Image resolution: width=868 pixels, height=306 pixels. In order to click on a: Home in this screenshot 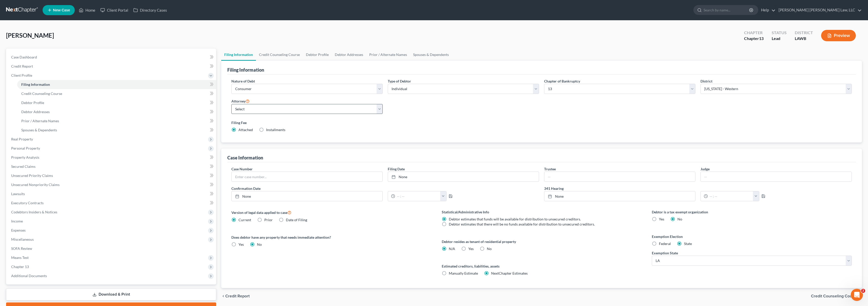, I will do `click(87, 10)`.